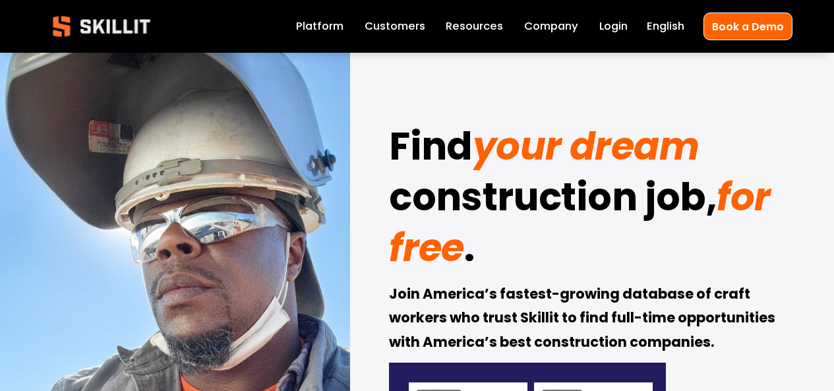  What do you see at coordinates (665, 26) in the screenshot?
I see `span: English` at bounding box center [665, 26].